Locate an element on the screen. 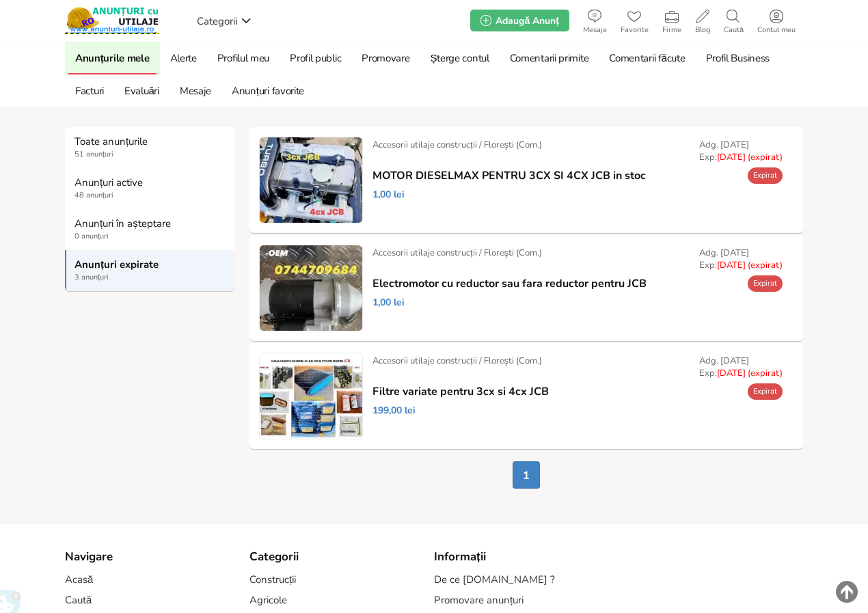 Image resolution: width=868 pixels, height=613 pixels. strong: Anunțuri expirate is located at coordinates (150, 265).